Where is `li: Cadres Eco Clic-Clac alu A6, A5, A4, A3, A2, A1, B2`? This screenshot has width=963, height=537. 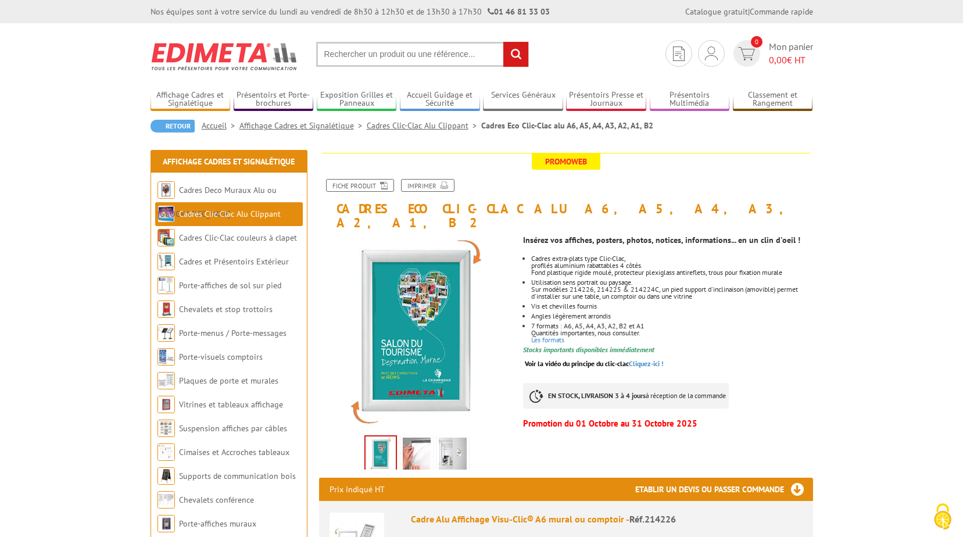
li: Cadres Eco Clic-Clac alu A6, A5, A4, A3, A2, A1, B2 is located at coordinates (567, 125).